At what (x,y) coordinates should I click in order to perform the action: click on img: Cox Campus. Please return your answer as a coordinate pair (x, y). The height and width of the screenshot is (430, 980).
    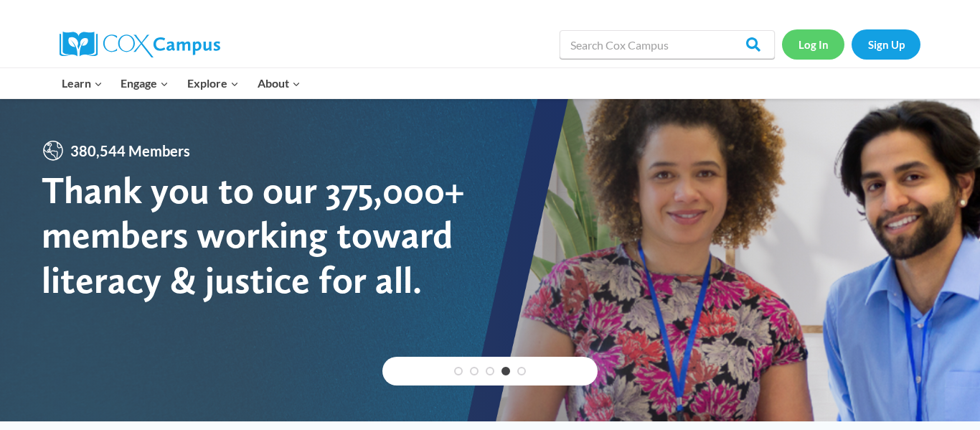
    Looking at the image, I should click on (140, 45).